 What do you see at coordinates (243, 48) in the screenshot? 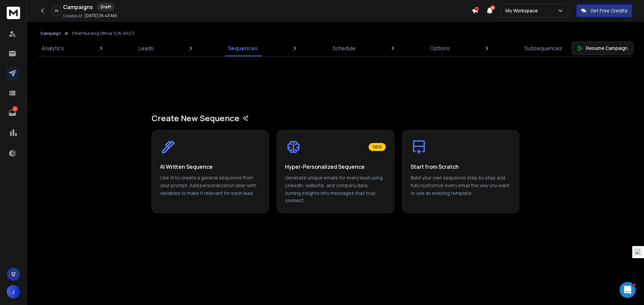
I see `p: Sequences` at bounding box center [243, 48].